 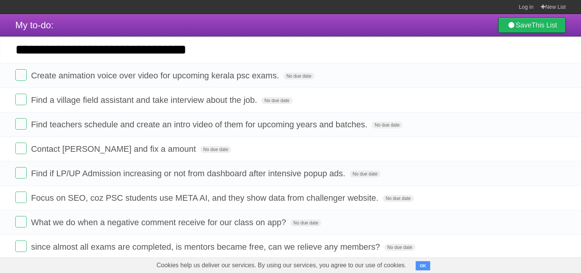 What do you see at coordinates (423, 265) in the screenshot?
I see `button: OK` at bounding box center [423, 265].